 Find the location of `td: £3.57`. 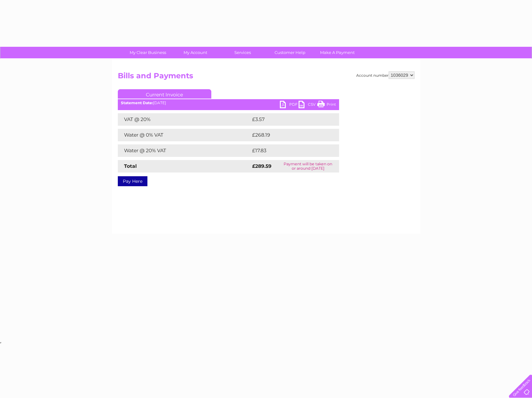

td: £3.57 is located at coordinates (288, 119).